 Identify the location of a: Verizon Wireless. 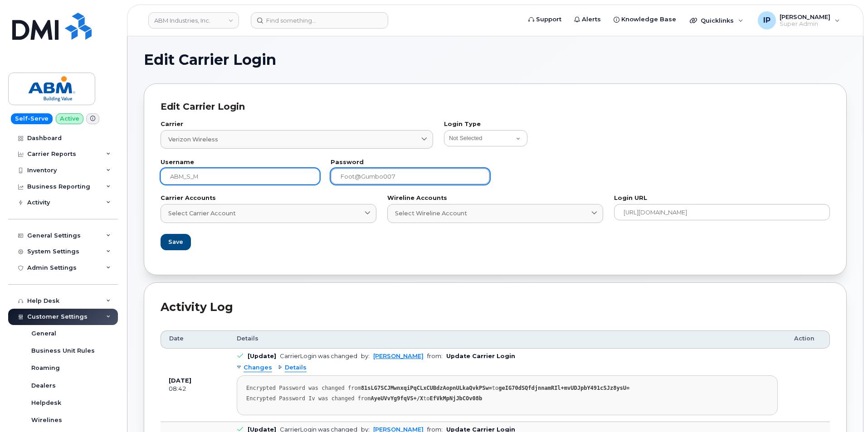
(297, 139).